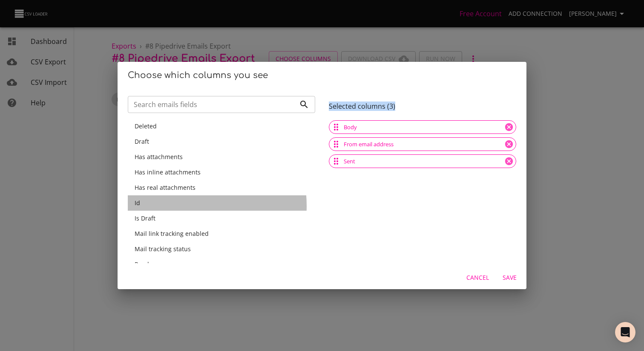 The height and width of the screenshot is (351, 644). I want to click on div: Deleted, so click(222, 126).